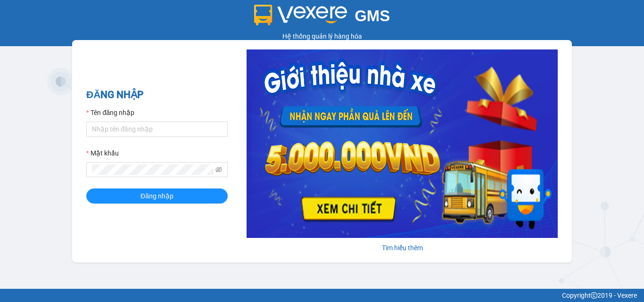 Image resolution: width=644 pixels, height=302 pixels. I want to click on input: Mật khẩu, so click(153, 170).